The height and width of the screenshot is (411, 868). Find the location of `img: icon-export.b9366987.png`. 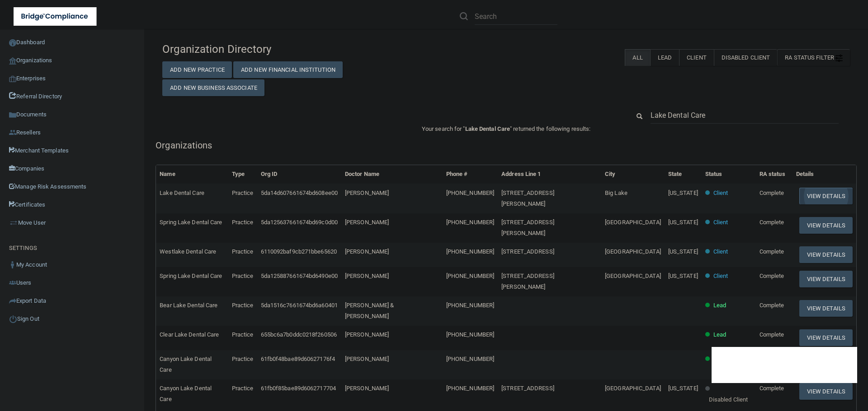

img: icon-export.b9366987.png is located at coordinates (13, 301).